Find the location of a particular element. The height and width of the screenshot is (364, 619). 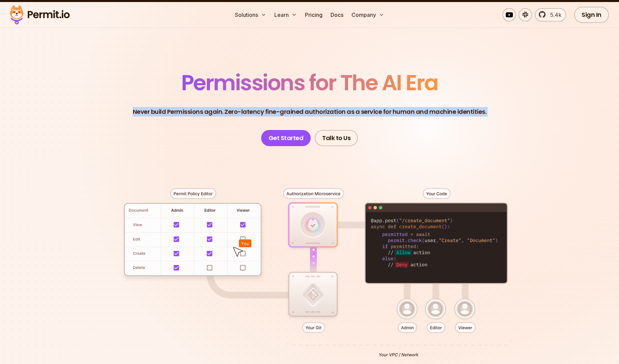

button: Company is located at coordinates (368, 15).